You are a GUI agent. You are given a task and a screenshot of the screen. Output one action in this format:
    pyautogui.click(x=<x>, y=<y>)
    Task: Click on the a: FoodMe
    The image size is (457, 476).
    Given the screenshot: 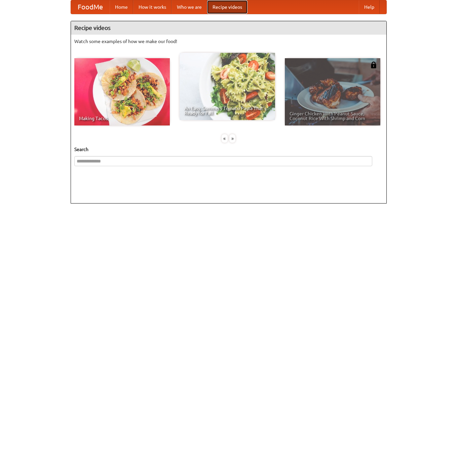 What is the action you would take?
    pyautogui.click(x=90, y=7)
    